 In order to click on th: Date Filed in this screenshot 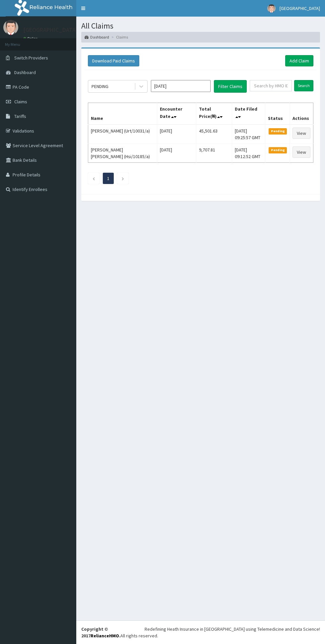, I will do `click(248, 114)`.